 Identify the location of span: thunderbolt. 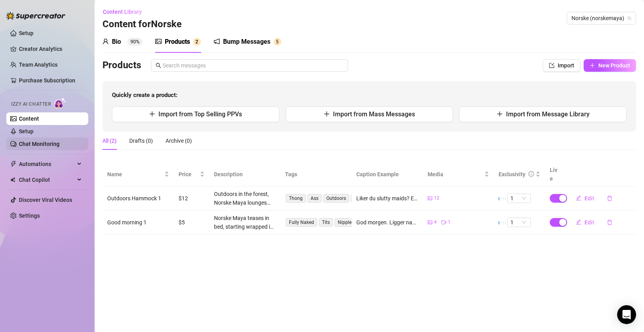
(13, 164).